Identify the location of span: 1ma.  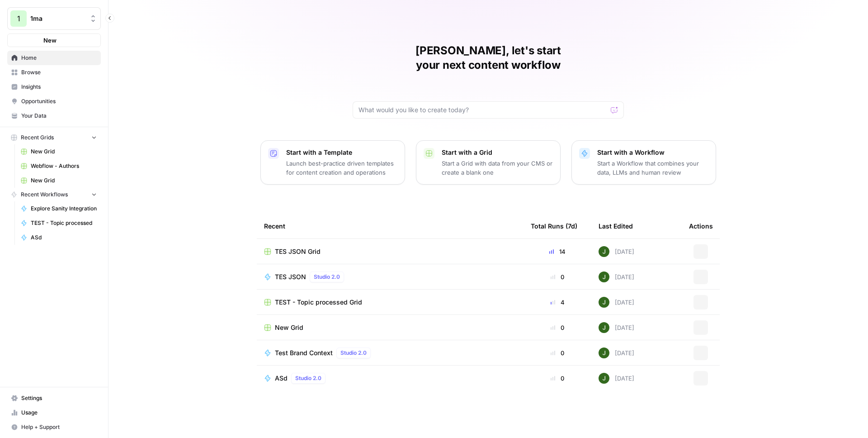
(57, 18).